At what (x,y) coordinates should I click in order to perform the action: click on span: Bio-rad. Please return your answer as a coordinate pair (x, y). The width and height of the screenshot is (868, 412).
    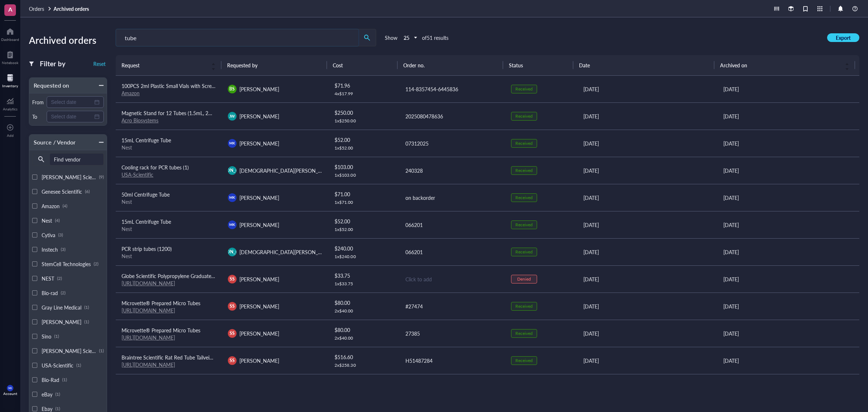
    Looking at the image, I should click on (49, 293).